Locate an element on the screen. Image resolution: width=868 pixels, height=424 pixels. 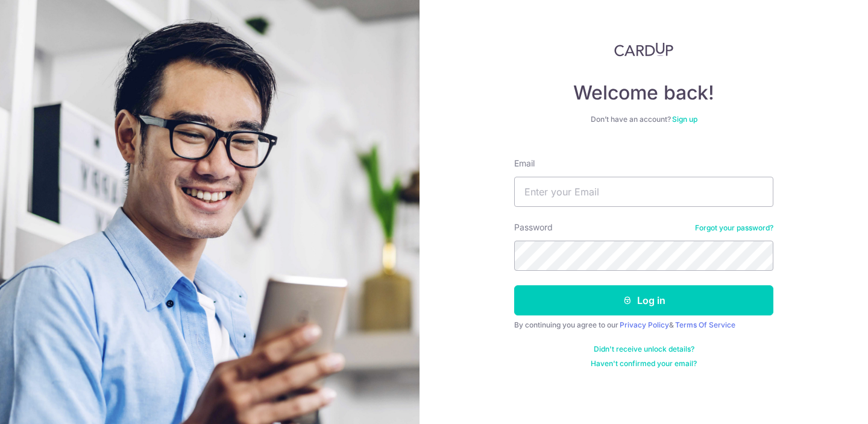
label: Password is located at coordinates (533, 227).